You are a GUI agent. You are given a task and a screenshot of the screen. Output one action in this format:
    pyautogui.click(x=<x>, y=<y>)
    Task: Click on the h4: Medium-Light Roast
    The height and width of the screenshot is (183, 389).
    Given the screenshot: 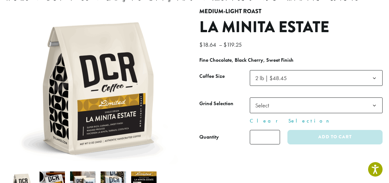 What is the action you would take?
    pyautogui.click(x=291, y=12)
    